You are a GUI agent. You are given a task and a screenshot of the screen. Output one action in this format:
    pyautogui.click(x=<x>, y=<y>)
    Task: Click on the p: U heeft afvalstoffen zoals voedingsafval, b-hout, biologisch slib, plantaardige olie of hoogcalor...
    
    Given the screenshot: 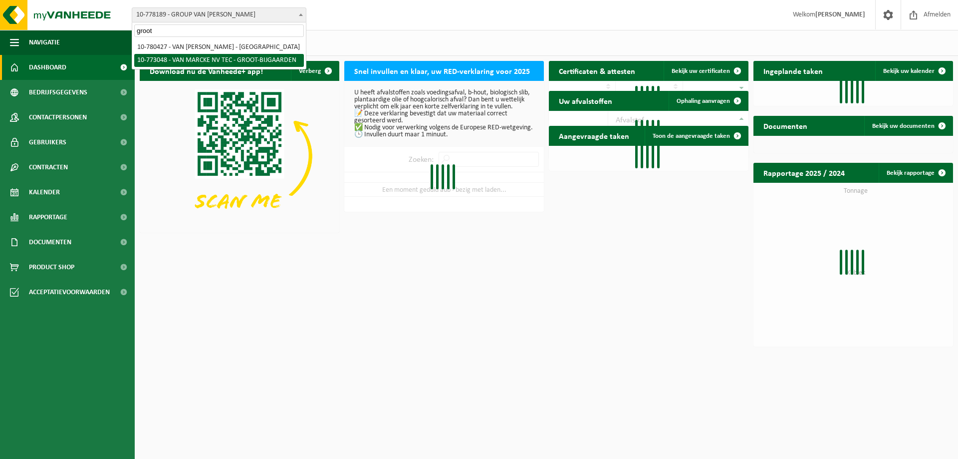 What is the action you would take?
    pyautogui.click(x=444, y=114)
    